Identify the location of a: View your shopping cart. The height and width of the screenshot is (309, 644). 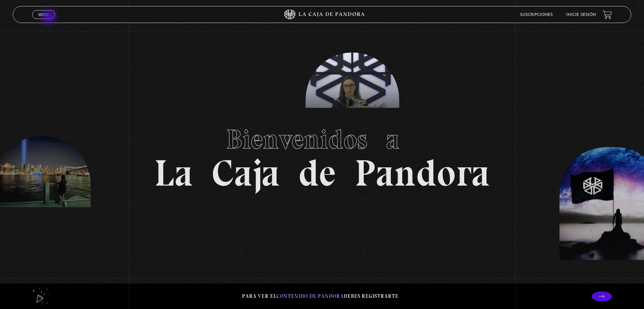
(607, 15).